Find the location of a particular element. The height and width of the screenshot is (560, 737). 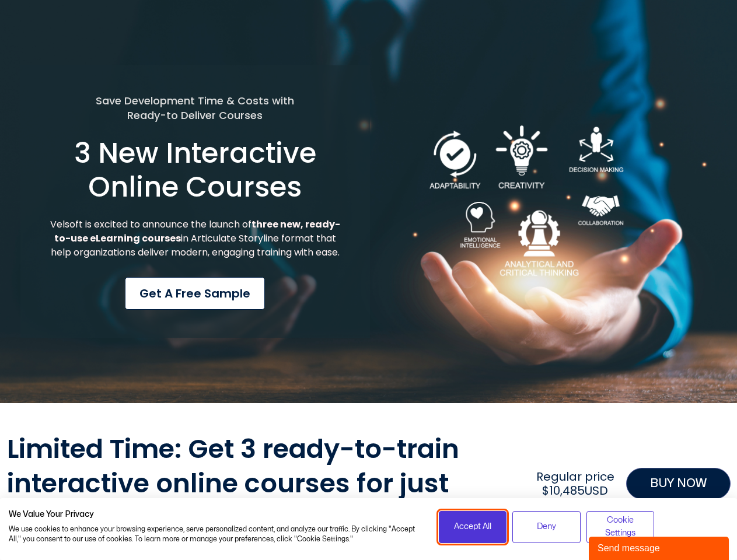

div: Send message is located at coordinates (70, 14).